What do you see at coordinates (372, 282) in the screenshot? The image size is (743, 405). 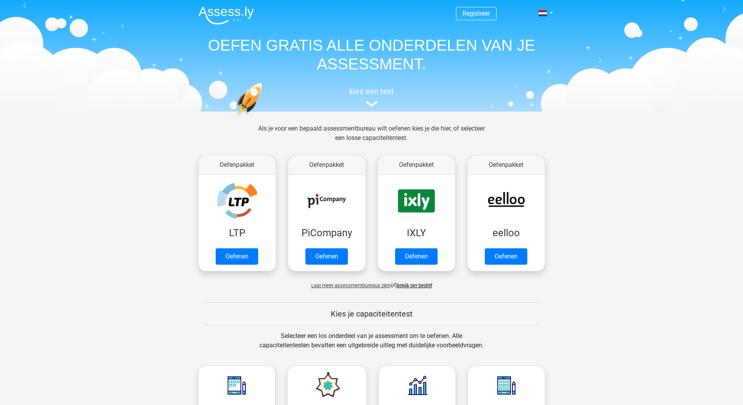 I see `div: of` at bounding box center [372, 282].